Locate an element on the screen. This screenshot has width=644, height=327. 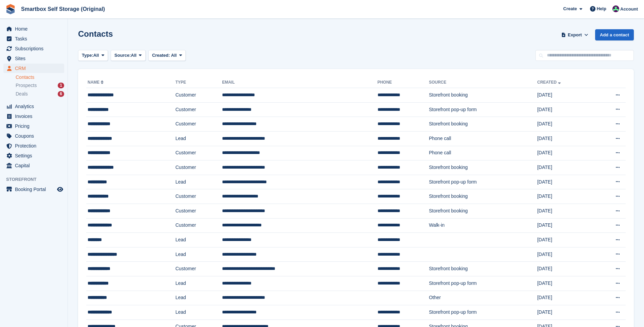
span: Sites is located at coordinates (35, 58).